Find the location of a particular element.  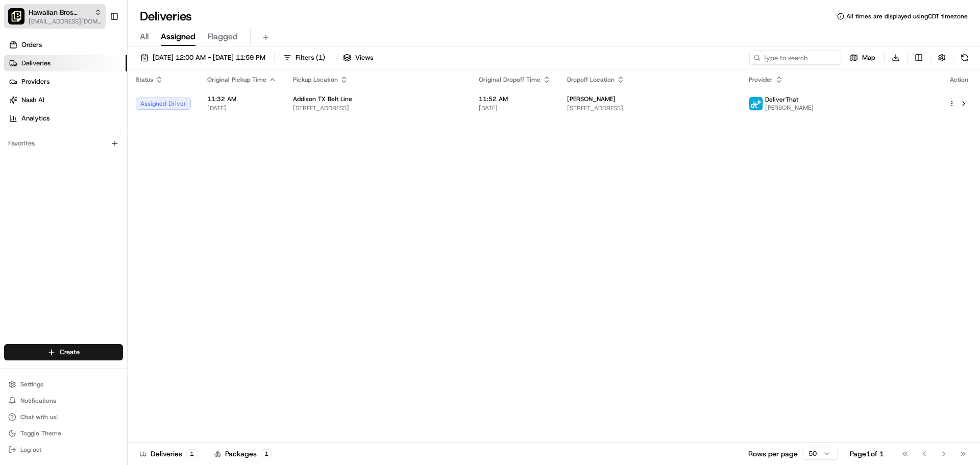

span: Status is located at coordinates (145, 80).